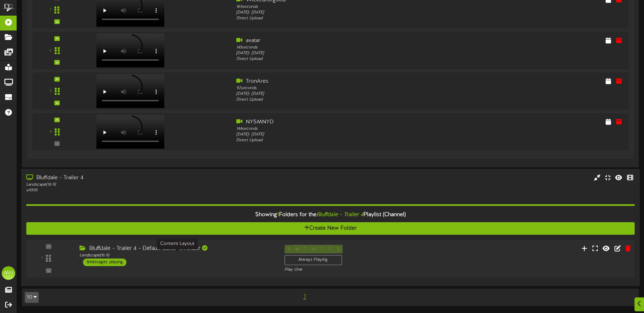  I want to click on div: # 9595, so click(149, 191).